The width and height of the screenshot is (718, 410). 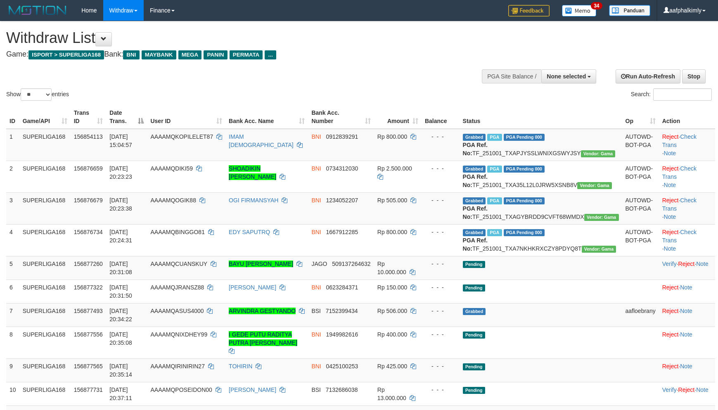 I want to click on span: AAAAMQBINGGO81, so click(x=177, y=232).